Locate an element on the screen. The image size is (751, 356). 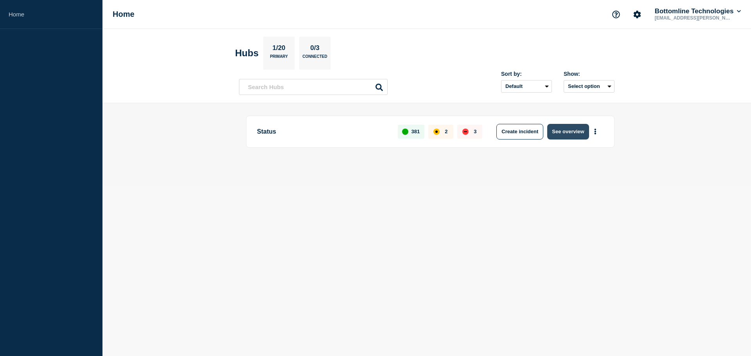
button: Account settings is located at coordinates (637, 14).